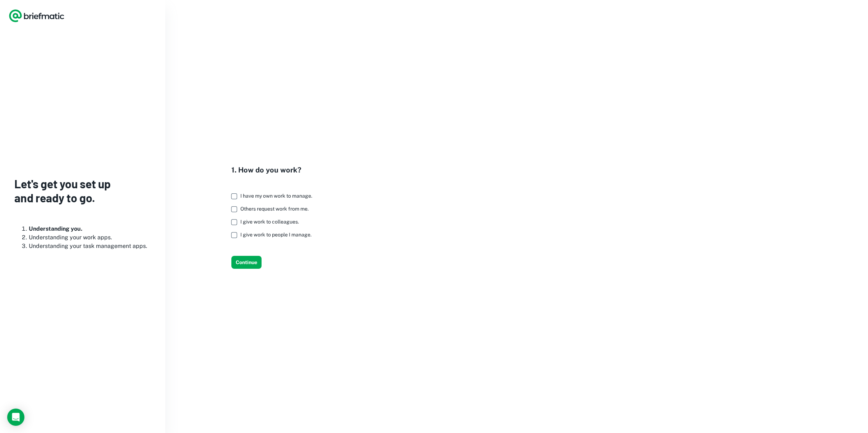  Describe the element at coordinates (276, 196) in the screenshot. I see `span: I have my own work to manage.` at that location.